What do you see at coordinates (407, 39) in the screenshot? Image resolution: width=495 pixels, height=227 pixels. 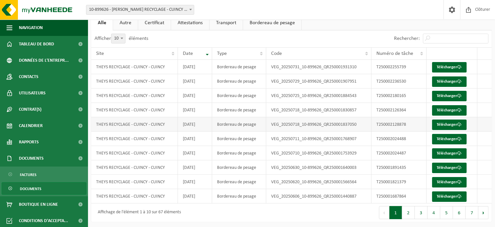 I see `label: Rechercher:` at bounding box center [407, 39].